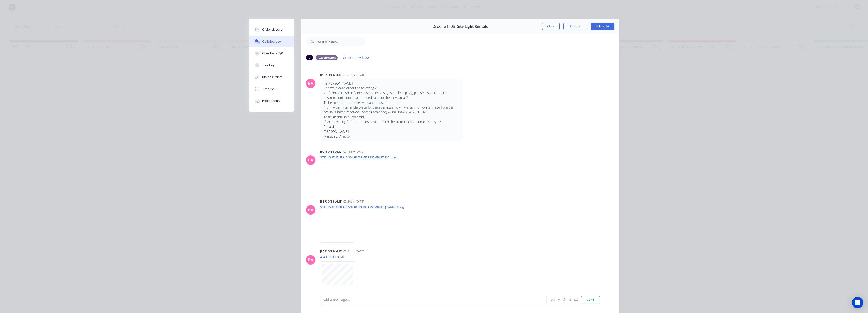  Describe the element at coordinates (340, 257) in the screenshot. I see `p: 4643-03011-B.pdf` at that location.